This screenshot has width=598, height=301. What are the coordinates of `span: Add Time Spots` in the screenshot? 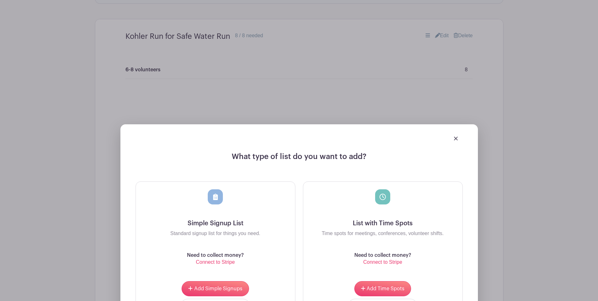 It's located at (385, 288).